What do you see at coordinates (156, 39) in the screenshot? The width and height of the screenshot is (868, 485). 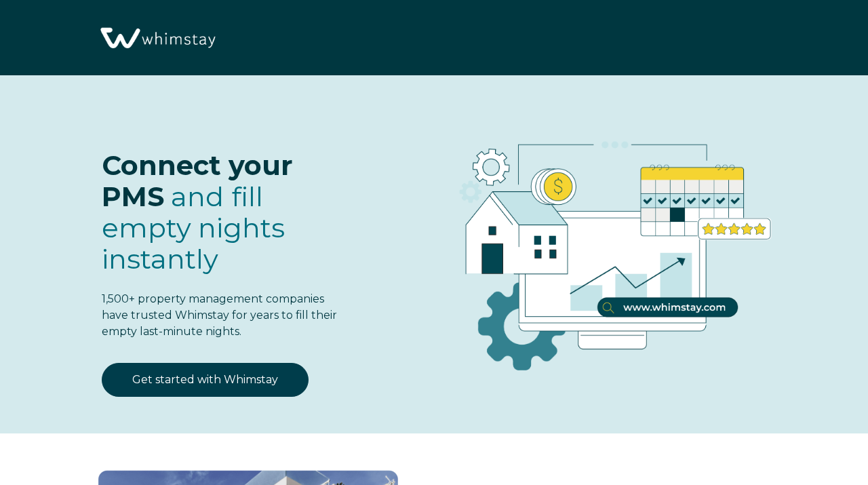 I see `img: Whimstay Logo-02 1` at bounding box center [156, 39].